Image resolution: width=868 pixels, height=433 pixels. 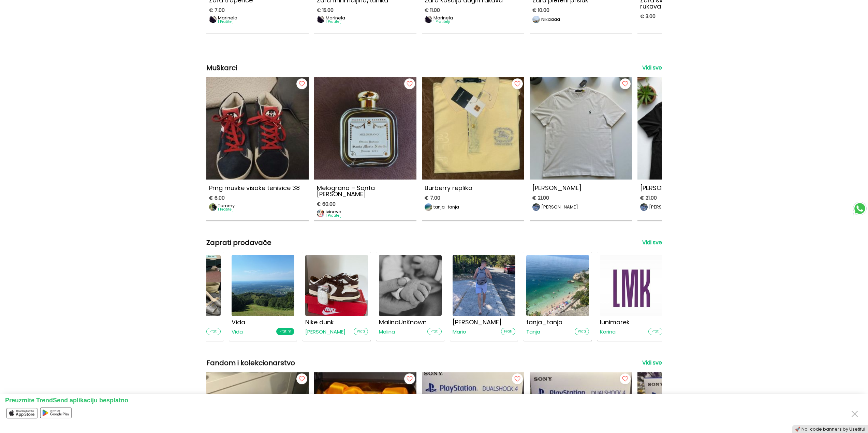 I want to click on p: Nikaaaa, so click(x=550, y=19).